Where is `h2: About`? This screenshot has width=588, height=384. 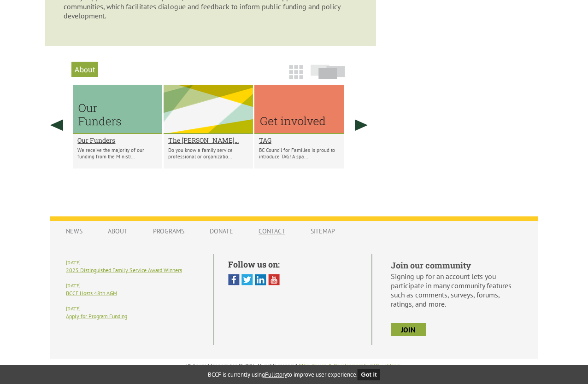 h2: About is located at coordinates (85, 69).